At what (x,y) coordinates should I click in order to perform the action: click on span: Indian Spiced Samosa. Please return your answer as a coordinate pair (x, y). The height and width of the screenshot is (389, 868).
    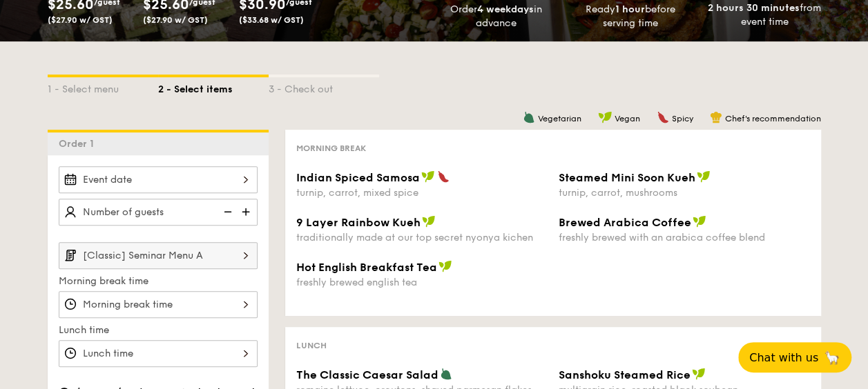
    Looking at the image, I should click on (357, 177).